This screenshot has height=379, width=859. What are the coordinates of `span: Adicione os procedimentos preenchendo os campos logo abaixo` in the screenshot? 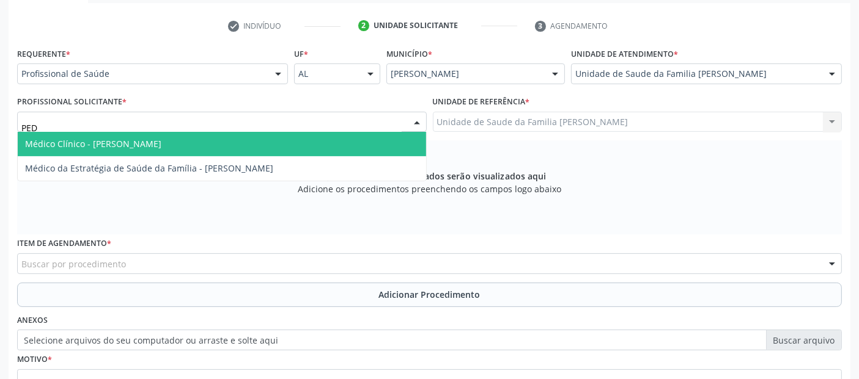 It's located at (429, 189).